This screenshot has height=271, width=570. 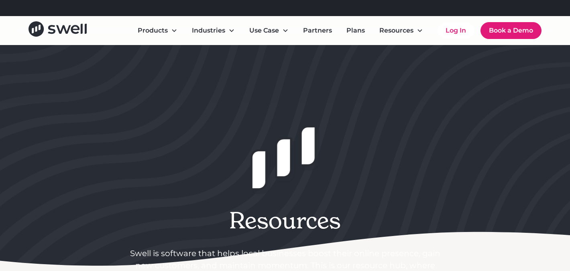 What do you see at coordinates (318, 31) in the screenshot?
I see `a: Partners` at bounding box center [318, 31].